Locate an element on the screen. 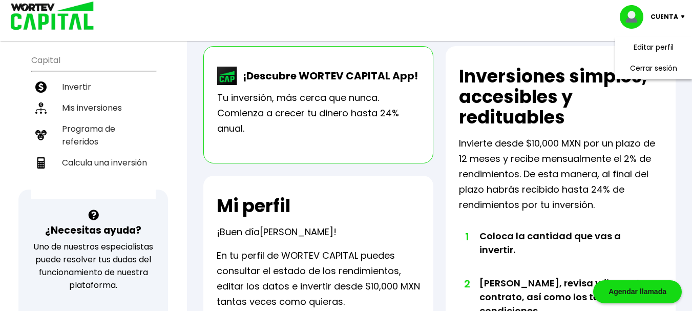 The image size is (692, 311). li: Mis inversiones is located at coordinates (93, 108).